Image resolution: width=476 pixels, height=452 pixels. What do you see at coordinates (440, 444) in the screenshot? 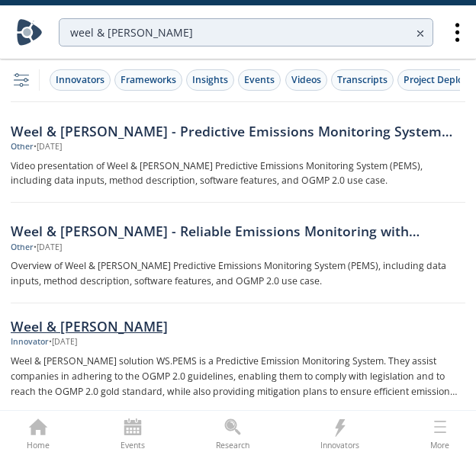
I see `div: More` at bounding box center [440, 444].